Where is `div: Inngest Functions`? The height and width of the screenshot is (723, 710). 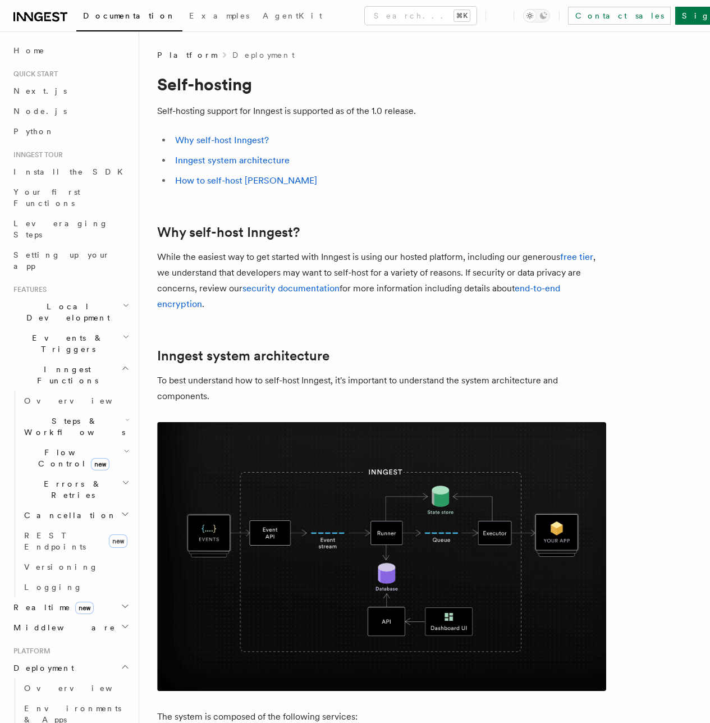
div: Inngest Functions is located at coordinates (70, 494).